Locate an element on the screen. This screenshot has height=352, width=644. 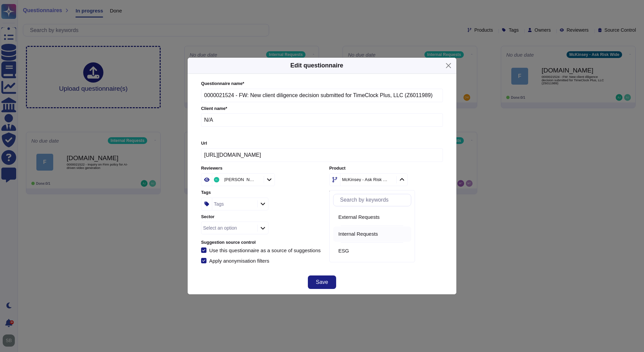
div: Select an option is located at coordinates (220, 228).